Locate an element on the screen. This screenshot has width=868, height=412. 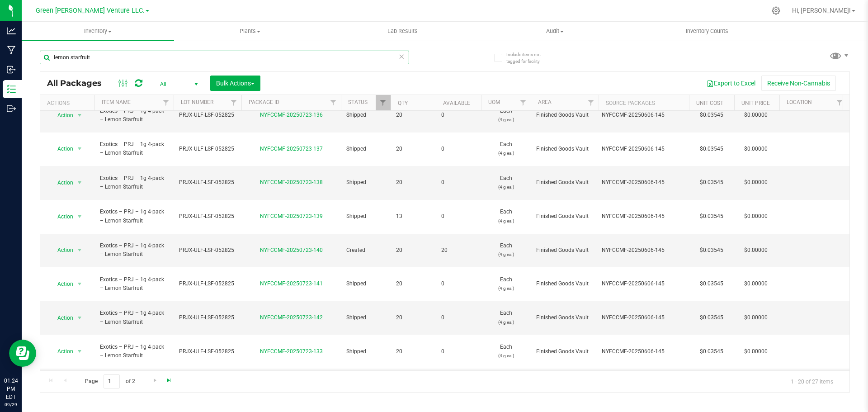
a: Lab Results is located at coordinates (402, 32).